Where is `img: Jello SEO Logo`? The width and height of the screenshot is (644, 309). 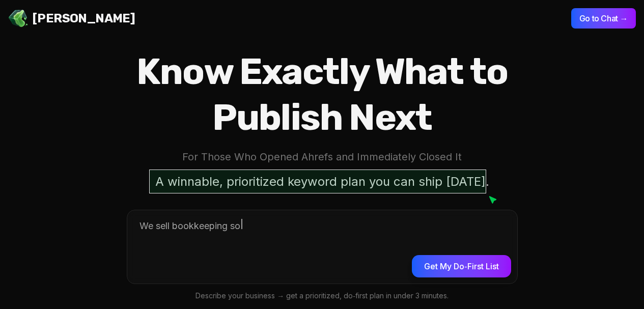
img: Jello SEO Logo is located at coordinates (18, 19).